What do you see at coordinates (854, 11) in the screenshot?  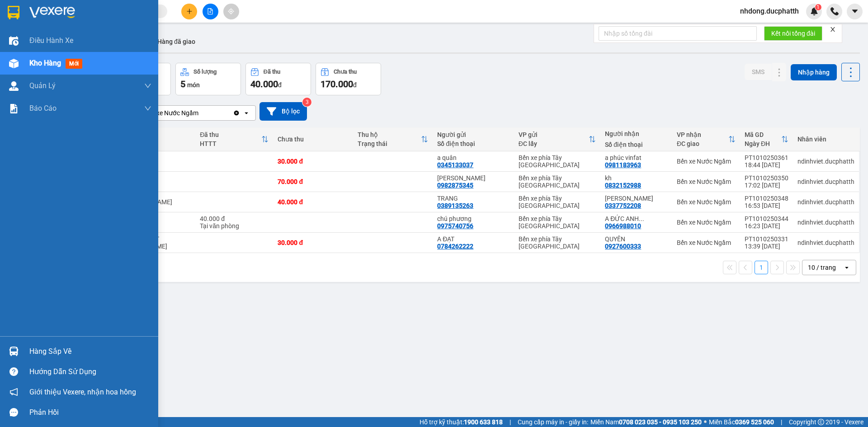 I see `button: caret-down` at bounding box center [854, 11].